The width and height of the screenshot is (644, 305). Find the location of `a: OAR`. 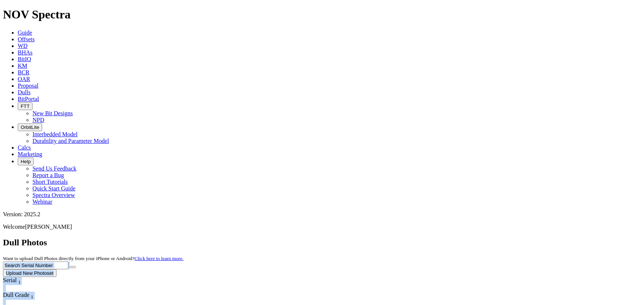

a: OAR is located at coordinates (24, 79).